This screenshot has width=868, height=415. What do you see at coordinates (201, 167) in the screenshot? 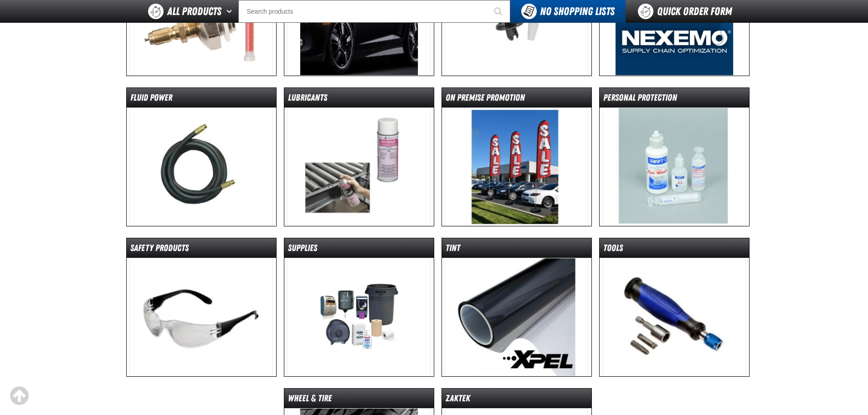
I see `img: Fluid Power` at bounding box center [201, 167].